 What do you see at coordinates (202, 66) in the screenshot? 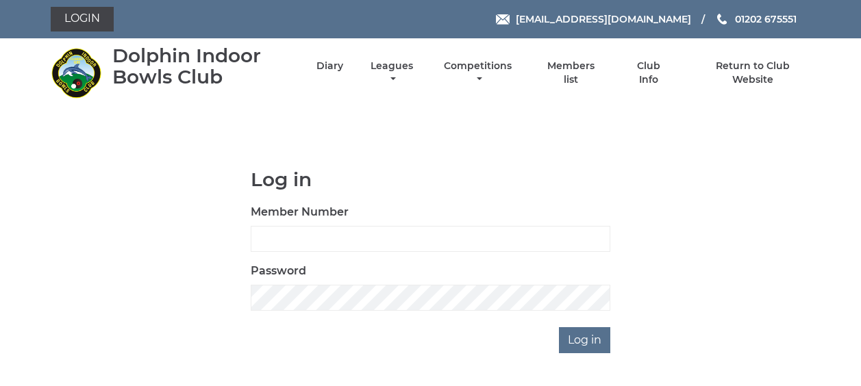
I see `div: Dolphin Indoor Bowls Club` at bounding box center [202, 66].